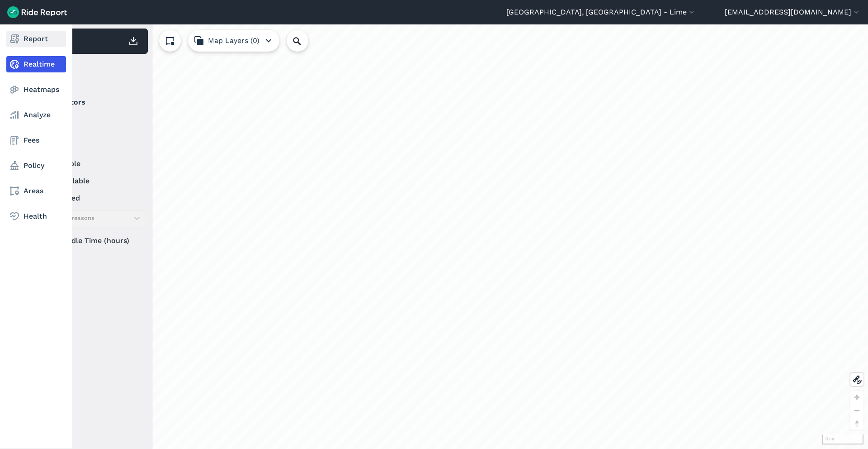  I want to click on a: Areas, so click(36, 191).